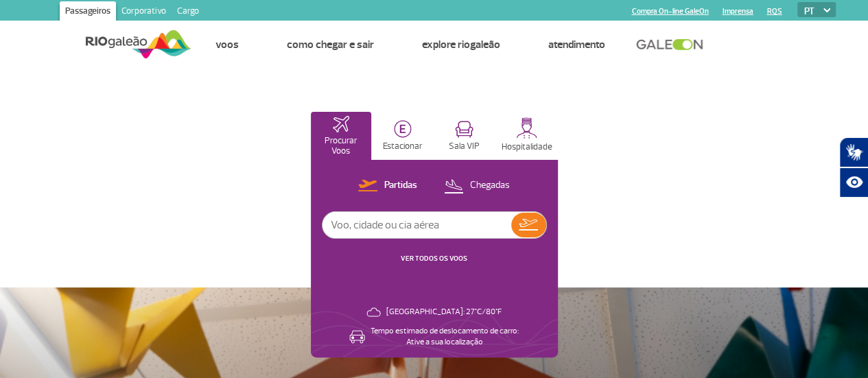  I want to click on a: Voos, so click(227, 45).